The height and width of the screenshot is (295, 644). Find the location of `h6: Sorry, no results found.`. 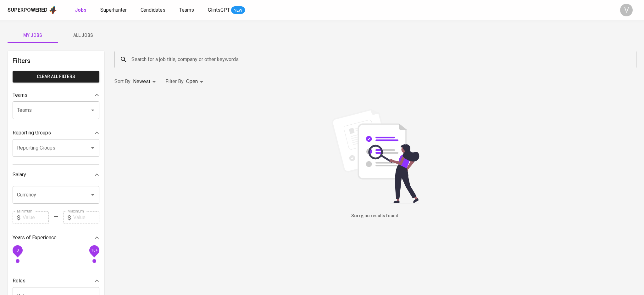

h6: Sorry, no results found. is located at coordinates (376, 216).